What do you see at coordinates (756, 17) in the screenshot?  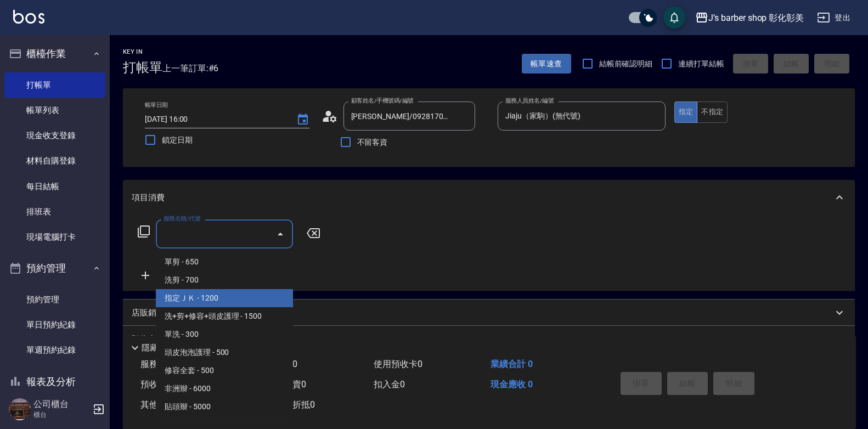 I see `div: J’s barber shop 彰化彰美` at bounding box center [756, 17].